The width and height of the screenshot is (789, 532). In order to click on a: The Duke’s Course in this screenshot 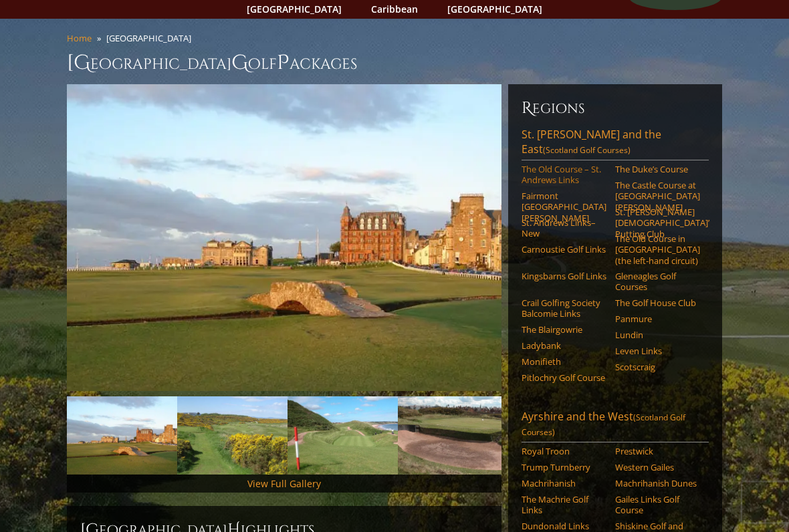, I will do `click(657, 170)`.